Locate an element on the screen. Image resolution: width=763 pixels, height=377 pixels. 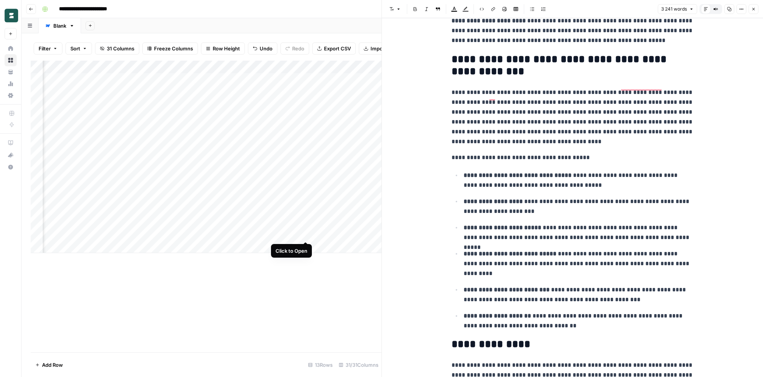
button: 31 Columns is located at coordinates (117, 48).